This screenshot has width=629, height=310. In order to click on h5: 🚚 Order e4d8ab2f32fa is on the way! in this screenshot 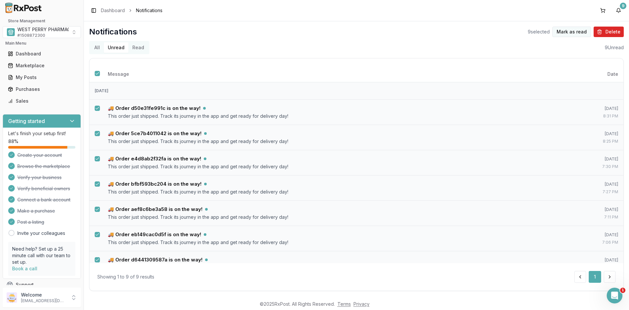, I will do `click(154, 159)`.